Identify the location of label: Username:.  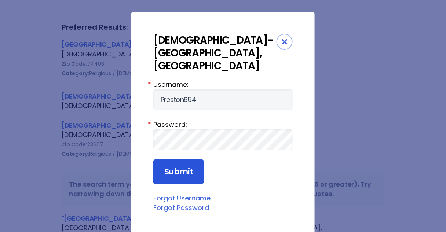
(223, 84).